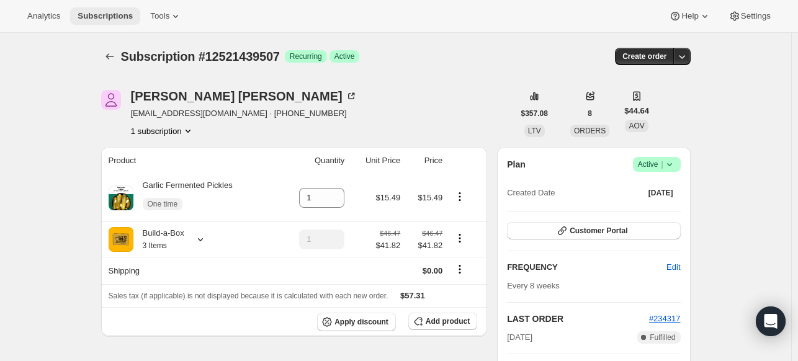 Image resolution: width=798 pixels, height=361 pixels. I want to click on span: Created Date, so click(531, 193).